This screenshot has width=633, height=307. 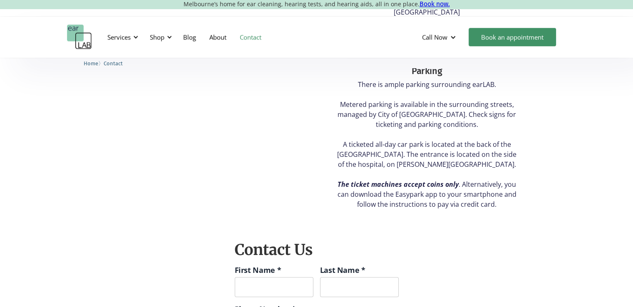 What do you see at coordinates (91, 63) in the screenshot?
I see `span: Home` at bounding box center [91, 63].